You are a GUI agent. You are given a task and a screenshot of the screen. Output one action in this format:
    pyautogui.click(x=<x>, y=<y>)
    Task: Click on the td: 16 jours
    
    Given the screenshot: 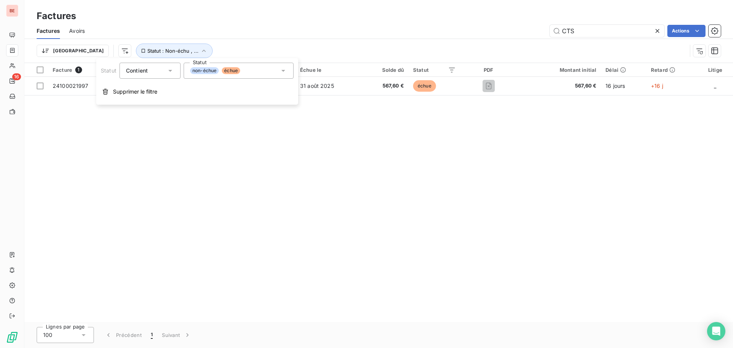 What is the action you would take?
    pyautogui.click(x=624, y=86)
    